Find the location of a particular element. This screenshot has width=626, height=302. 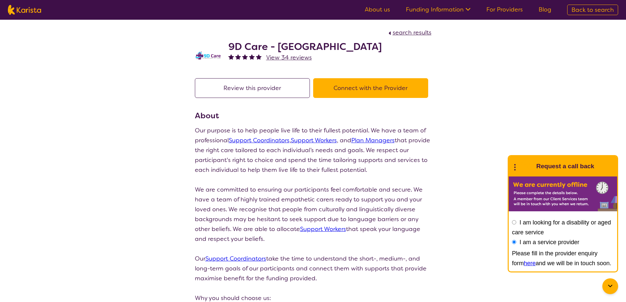

h3: About is located at coordinates (313, 116).